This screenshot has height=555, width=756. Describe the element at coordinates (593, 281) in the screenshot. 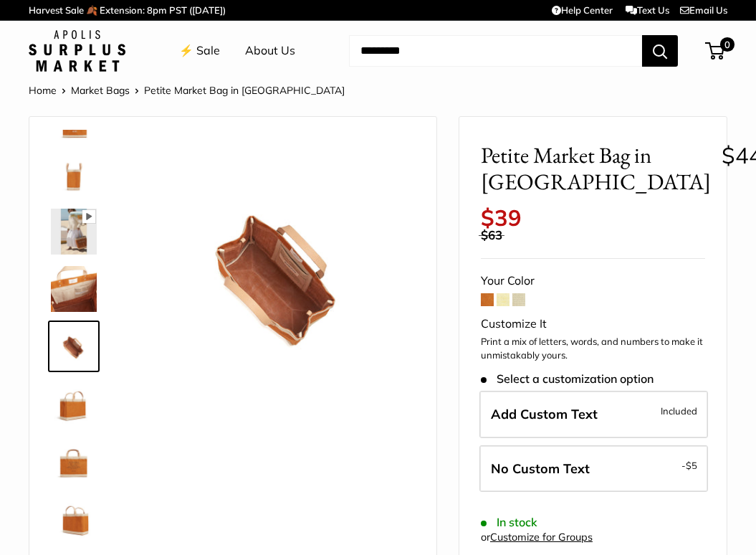

I see `div: Your Color` at that location.